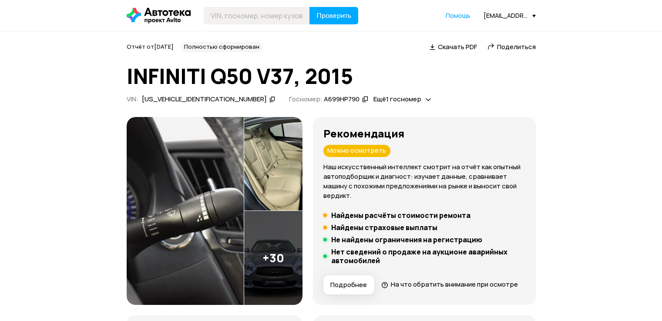  What do you see at coordinates (132, 99) in the screenshot?
I see `span: VIN :` at bounding box center [132, 99].